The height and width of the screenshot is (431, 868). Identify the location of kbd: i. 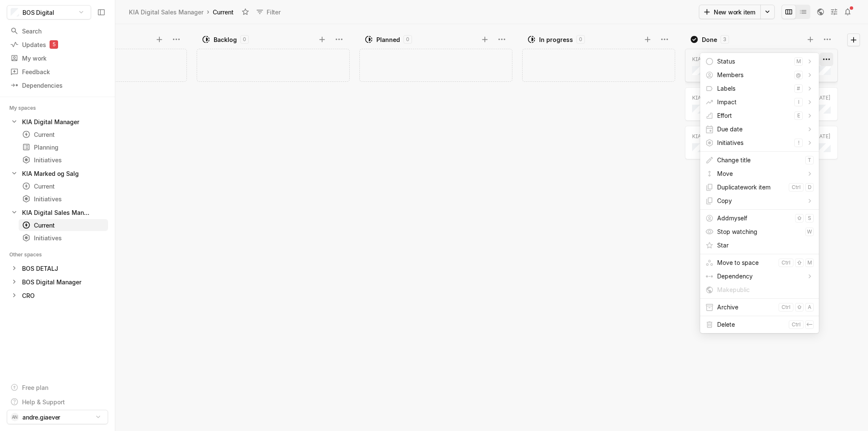
(799, 102).